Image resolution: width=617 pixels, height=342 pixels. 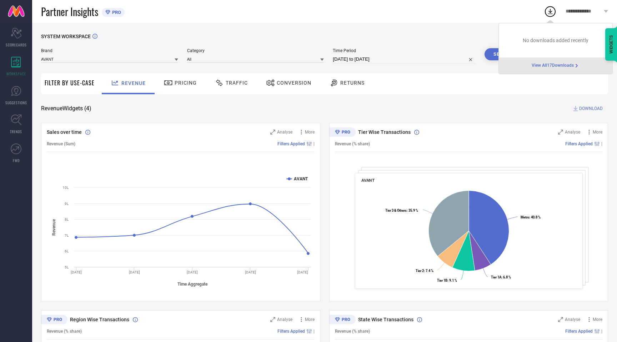 I want to click on text: 10L, so click(x=66, y=187).